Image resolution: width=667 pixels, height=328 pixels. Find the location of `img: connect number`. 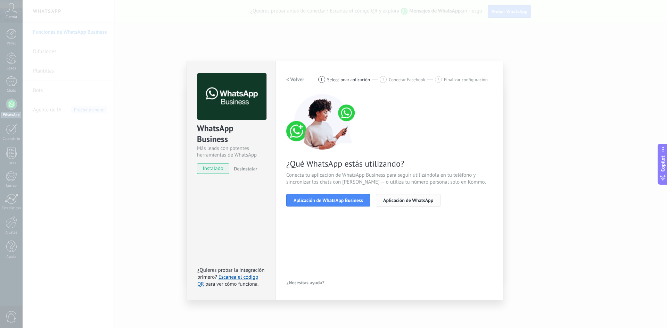

img: connect number is located at coordinates (323, 122).